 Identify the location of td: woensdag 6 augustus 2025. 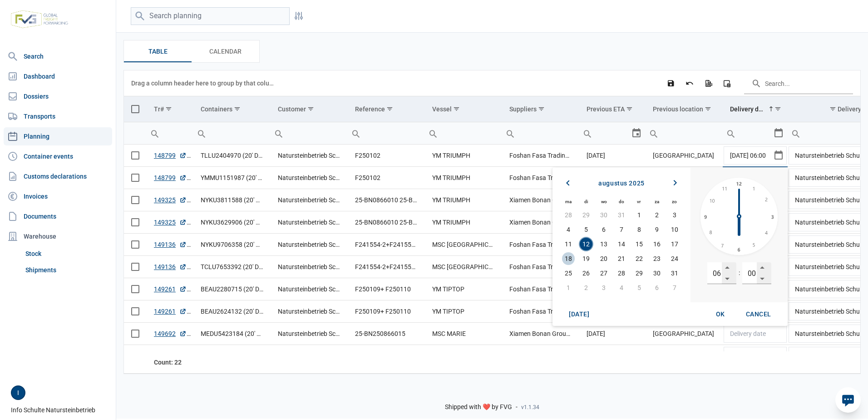
(604, 229).